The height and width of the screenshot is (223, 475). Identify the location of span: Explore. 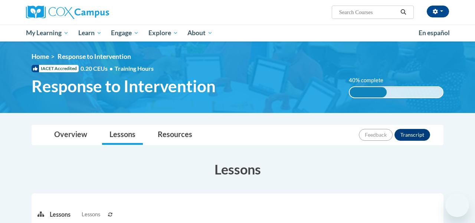
(163, 33).